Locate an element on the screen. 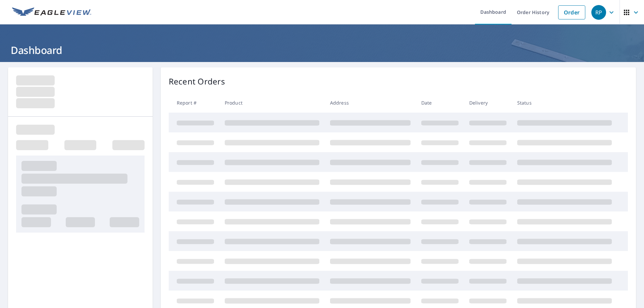  th: Product is located at coordinates (272, 103).